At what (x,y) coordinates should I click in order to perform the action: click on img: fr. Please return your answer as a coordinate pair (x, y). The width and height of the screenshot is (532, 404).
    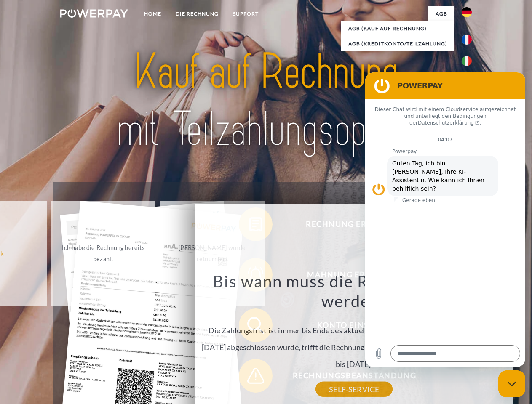
    Looking at the image, I should click on (466, 40).